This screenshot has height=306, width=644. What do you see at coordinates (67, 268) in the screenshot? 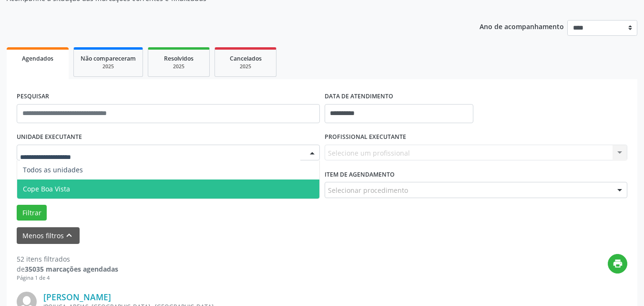
I see `div: de` at bounding box center [67, 268].